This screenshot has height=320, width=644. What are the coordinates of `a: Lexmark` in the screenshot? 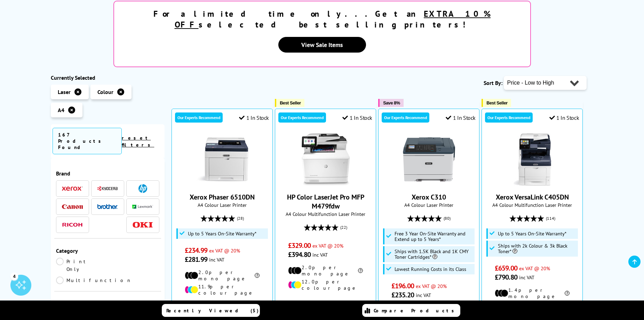 It's located at (143, 206).